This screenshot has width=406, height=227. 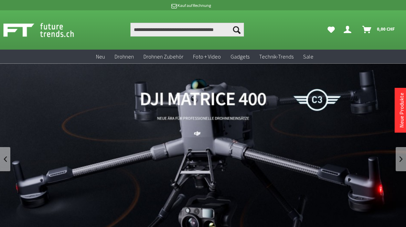 What do you see at coordinates (164, 56) in the screenshot?
I see `a: Drohnen Zubehör` at bounding box center [164, 56].